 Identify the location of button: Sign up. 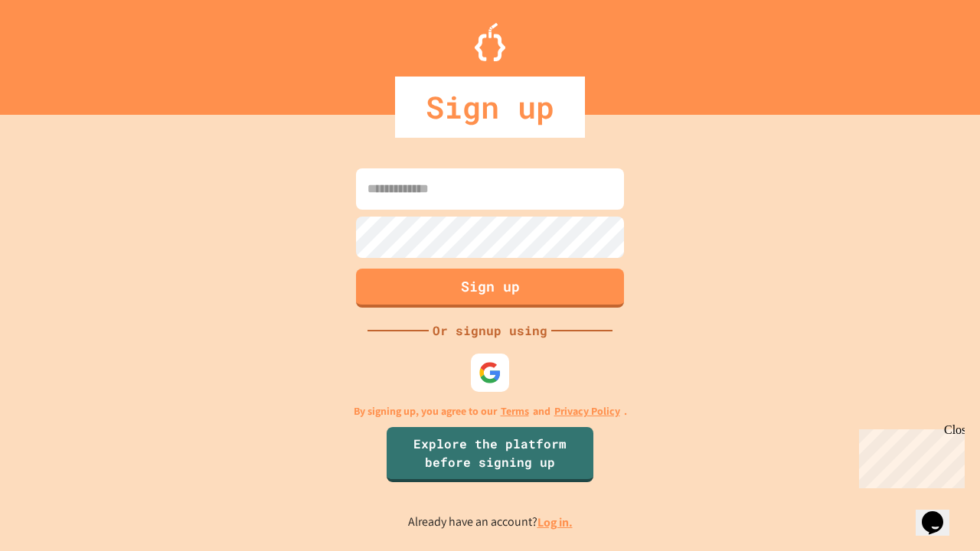
(490, 288).